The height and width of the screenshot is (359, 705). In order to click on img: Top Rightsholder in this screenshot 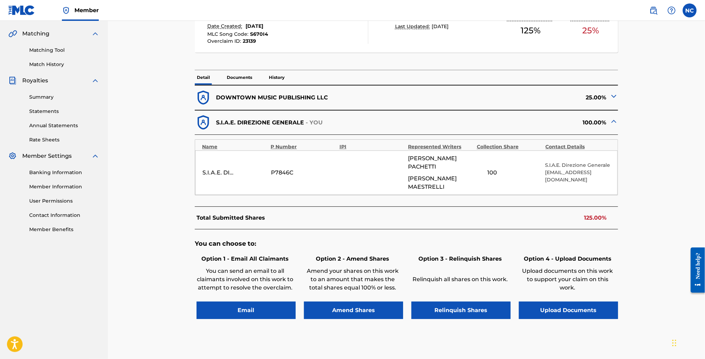, I will do `click(66, 10)`.